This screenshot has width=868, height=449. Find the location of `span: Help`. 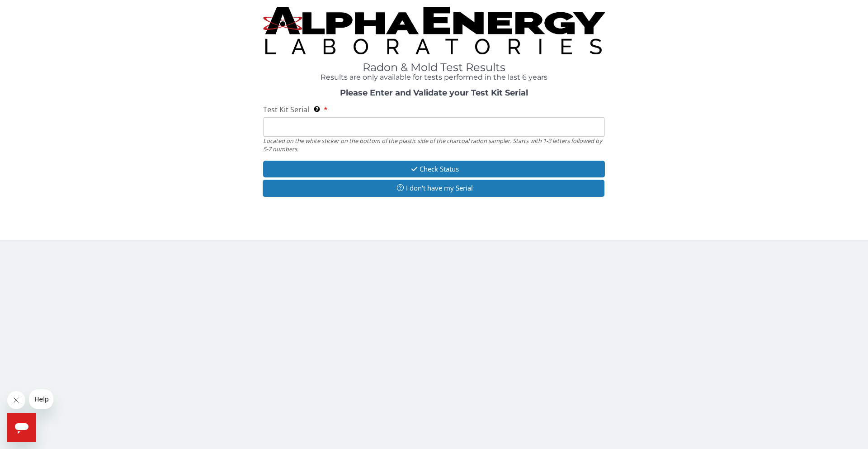

span: Help is located at coordinates (13, 10).